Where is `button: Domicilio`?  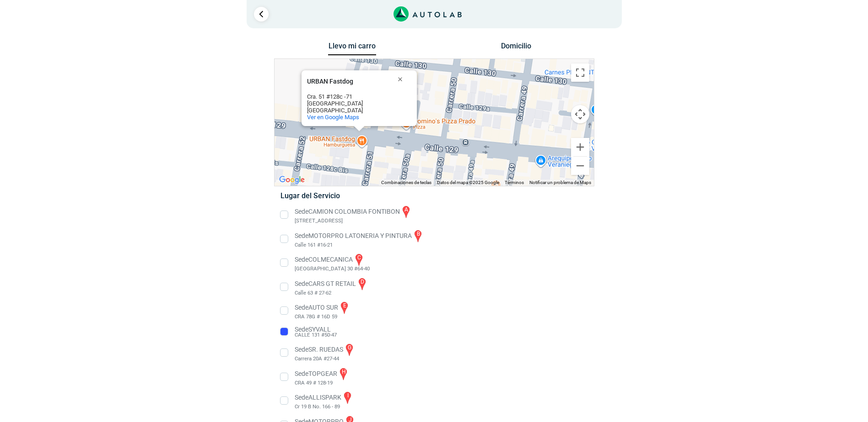
button: Domicilio is located at coordinates (515, 48).